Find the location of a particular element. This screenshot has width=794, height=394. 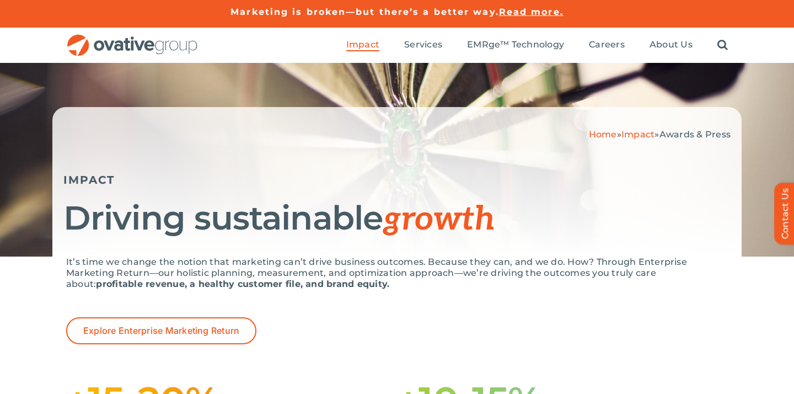

span: Services is located at coordinates (423, 45).